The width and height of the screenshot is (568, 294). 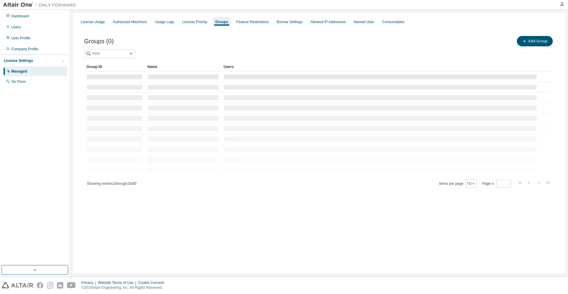 What do you see at coordinates (125, 287) in the screenshot?
I see `p: © 2025 Altair Engineering, Inc. All Rights Reserved.` at bounding box center [125, 287].